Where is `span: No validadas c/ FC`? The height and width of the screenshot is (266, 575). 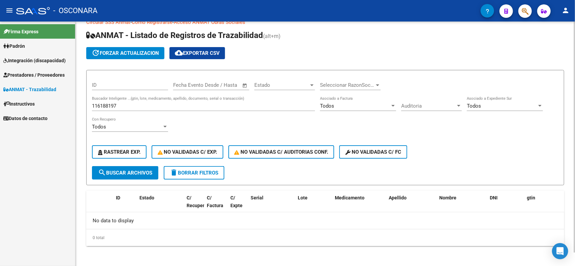 span: No validadas c/ FC is located at coordinates (373, 152).